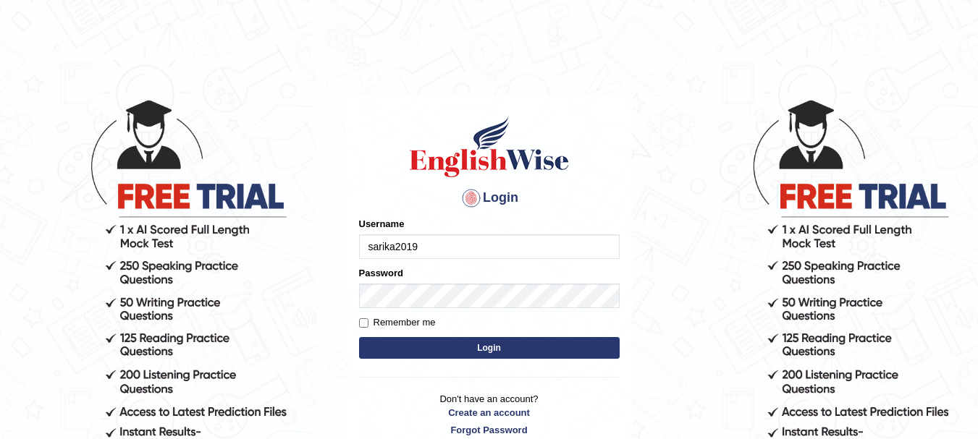  What do you see at coordinates (397, 323) in the screenshot?
I see `label: Remember me` at bounding box center [397, 323].